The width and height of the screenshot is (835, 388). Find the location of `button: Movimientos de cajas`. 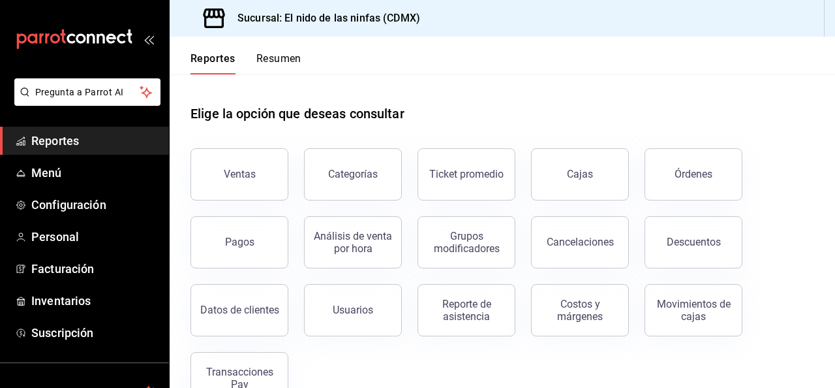

button: Movimientos de cajas is located at coordinates (693, 310).